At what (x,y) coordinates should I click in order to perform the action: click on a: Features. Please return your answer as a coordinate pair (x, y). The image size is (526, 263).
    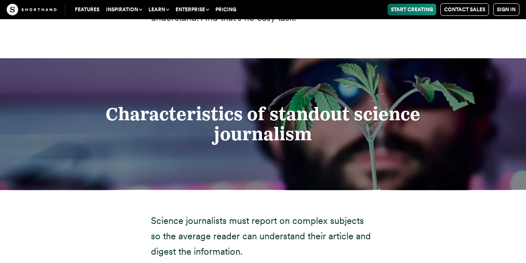
    Looking at the image, I should click on (87, 10).